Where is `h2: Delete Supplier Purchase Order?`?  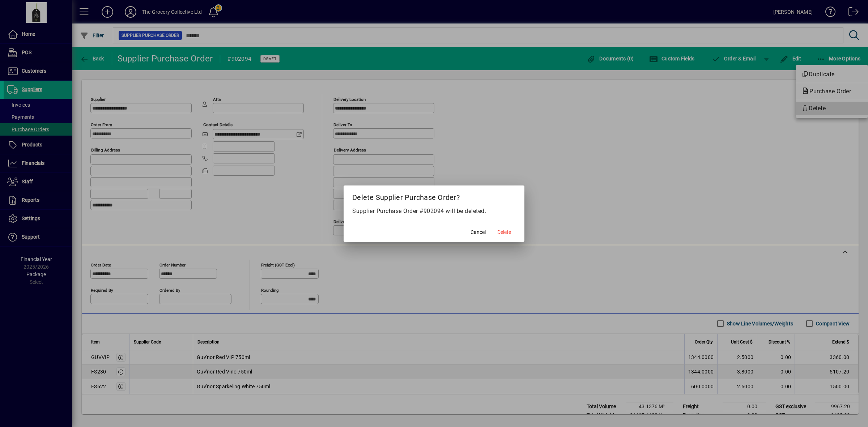 h2: Delete Supplier Purchase Order? is located at coordinates (434, 196).